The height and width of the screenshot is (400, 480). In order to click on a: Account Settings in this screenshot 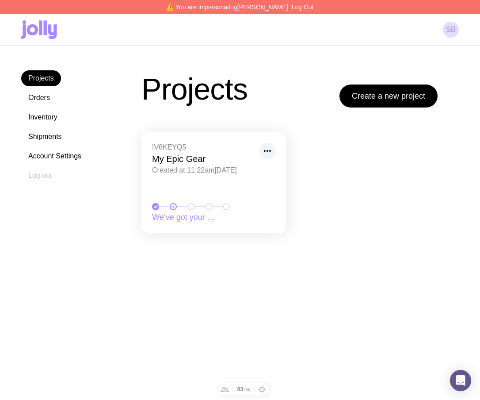, I will do `click(55, 156)`.